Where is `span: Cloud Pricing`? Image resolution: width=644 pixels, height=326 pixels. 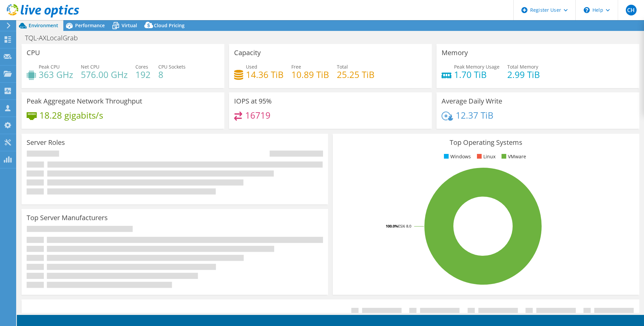 span: Cloud Pricing is located at coordinates (169, 26).